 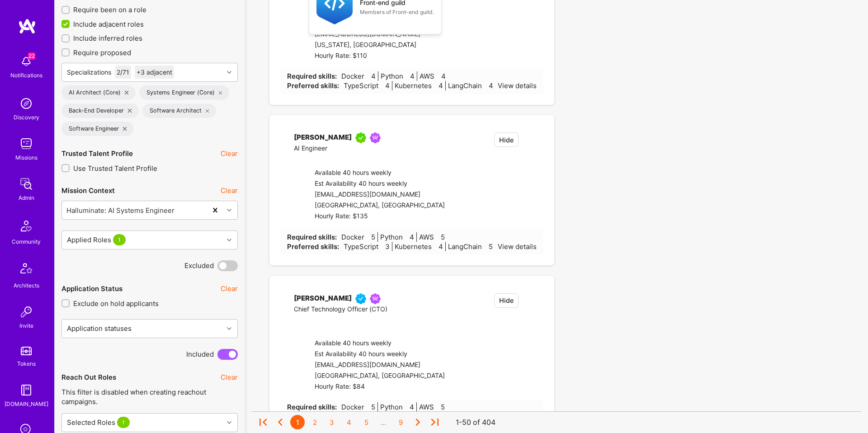 What do you see at coordinates (116, 304) in the screenshot?
I see `span: Exclude on hold applicants` at bounding box center [116, 304].